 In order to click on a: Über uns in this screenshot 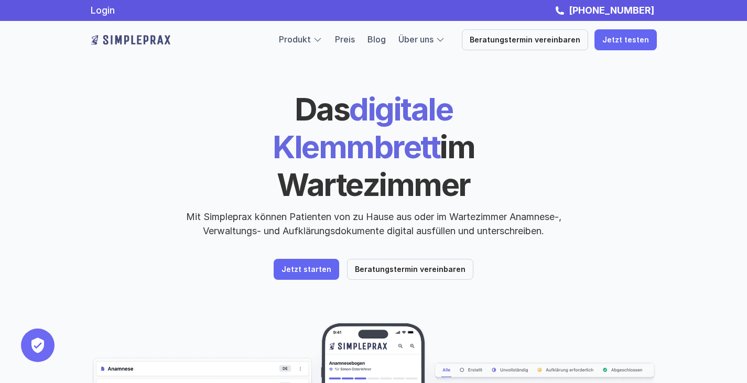, I will do `click(416, 39)`.